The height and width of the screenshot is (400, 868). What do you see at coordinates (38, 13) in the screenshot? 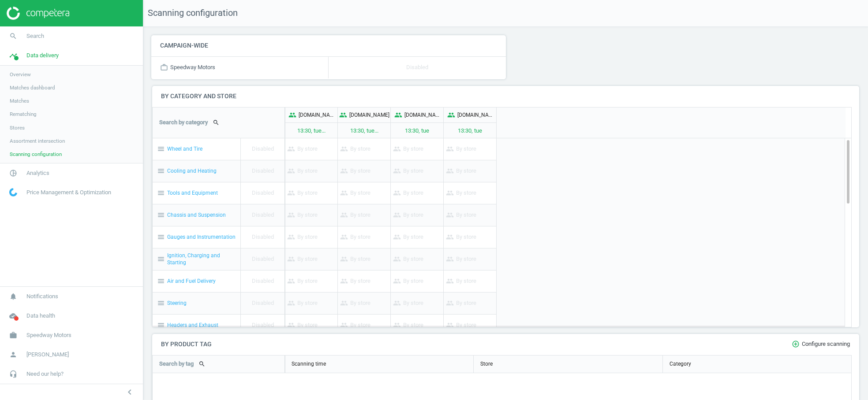
I see `img: ajHJNr6hYgQAAAAASUVORK5CYII=` at bounding box center [38, 13].